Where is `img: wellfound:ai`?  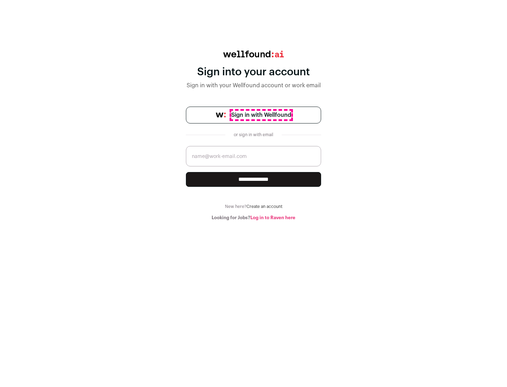 img: wellfound:ai is located at coordinates (253, 54).